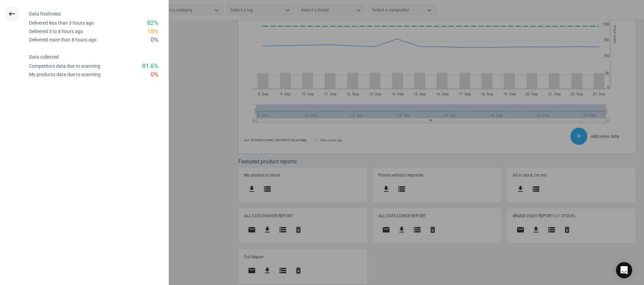  Describe the element at coordinates (152, 31) in the screenshot. I see `div: 18 %` at that location.